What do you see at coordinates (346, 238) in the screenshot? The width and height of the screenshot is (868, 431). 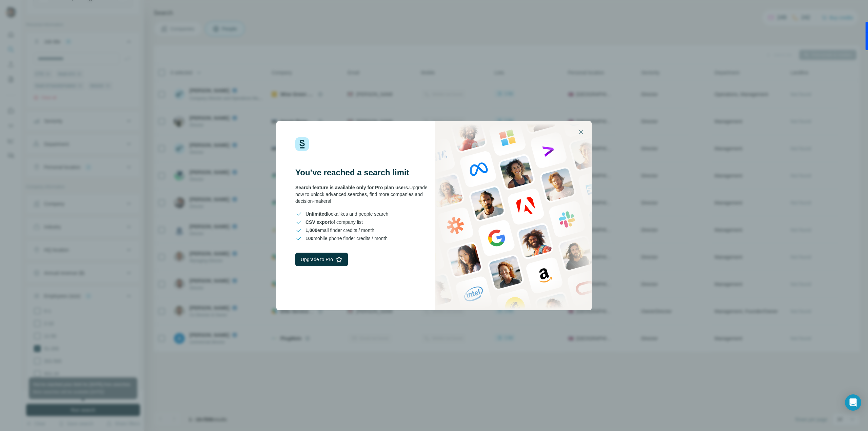 I see `span: mobile phone finder credits / month` at bounding box center [346, 238].